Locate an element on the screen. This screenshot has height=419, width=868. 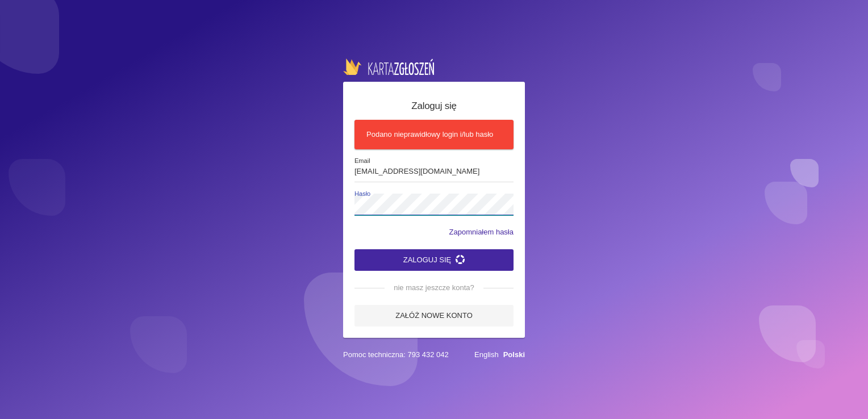
input: Hasło is located at coordinates (434, 204).